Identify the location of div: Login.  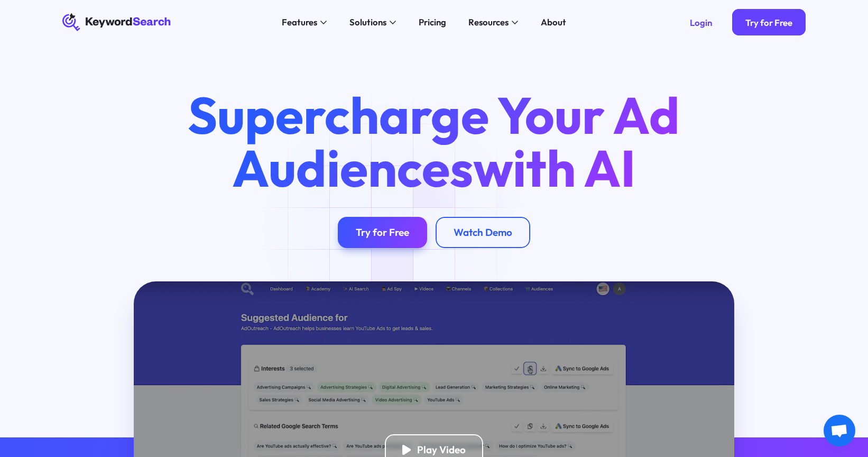
(701, 22).